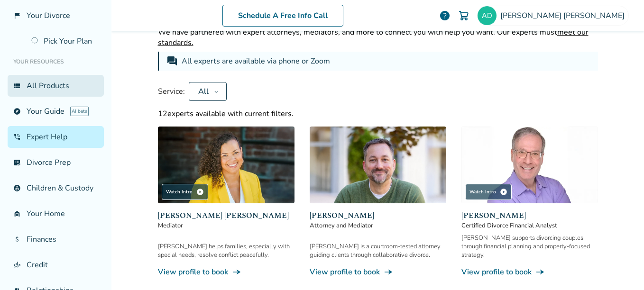 The width and height of the screenshot is (644, 290). I want to click on a: garage_homeYour Home, so click(56, 214).